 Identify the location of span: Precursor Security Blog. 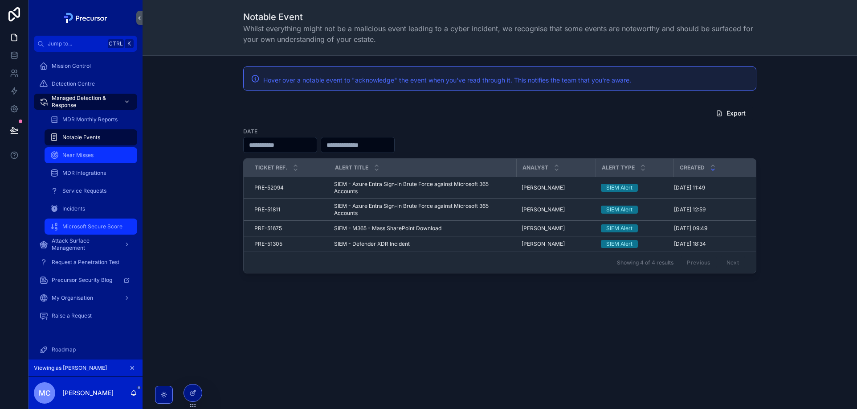
(82, 280).